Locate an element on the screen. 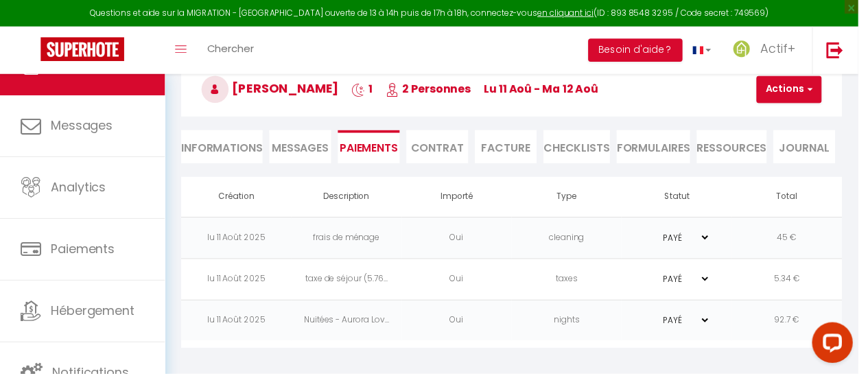  td: 45 € is located at coordinates (796, 240).